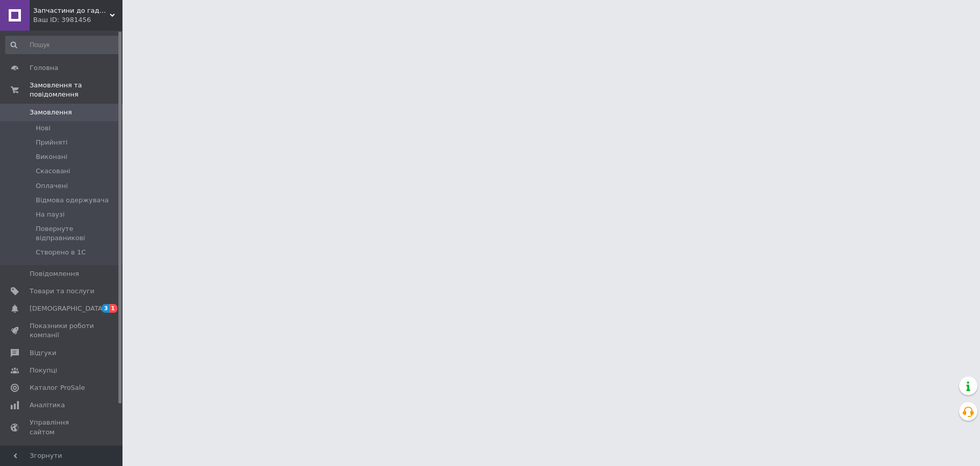 This screenshot has width=980, height=466. I want to click on span: Прийняті, so click(52, 142).